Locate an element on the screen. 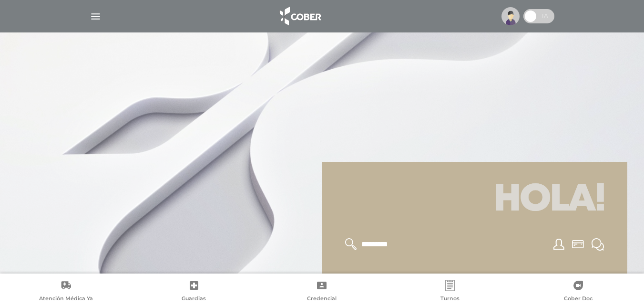 The width and height of the screenshot is (644, 306). h1: Hola! is located at coordinates (475, 200).